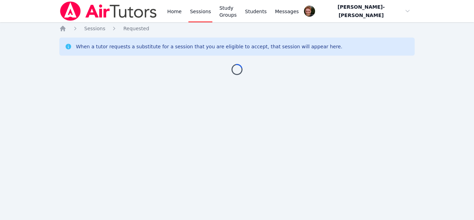 The height and width of the screenshot is (220, 474). I want to click on span: Sessions, so click(95, 28).